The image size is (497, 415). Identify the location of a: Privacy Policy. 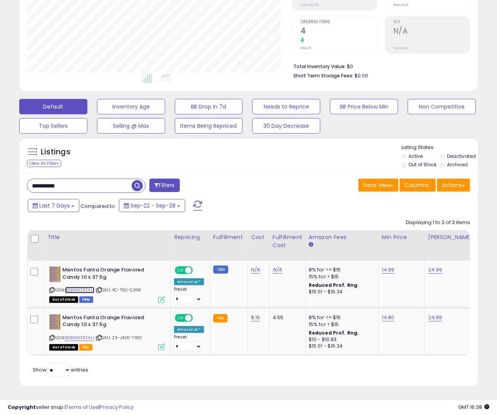
(117, 407).